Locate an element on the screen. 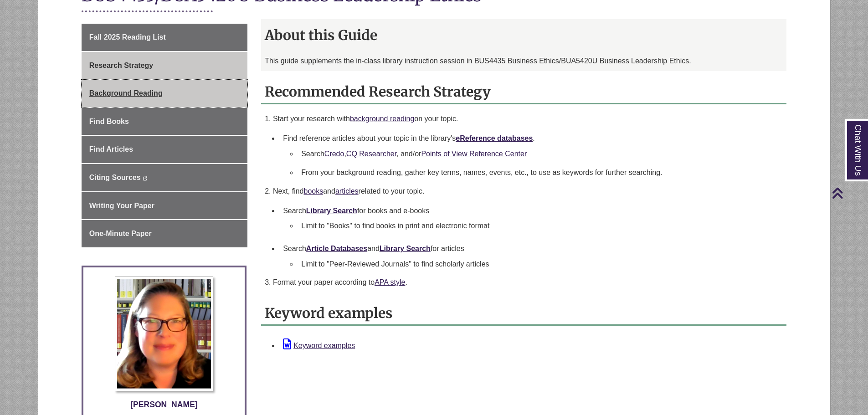 The width and height of the screenshot is (868, 415). p: 3. Format your paper according to . is located at coordinates (524, 283).